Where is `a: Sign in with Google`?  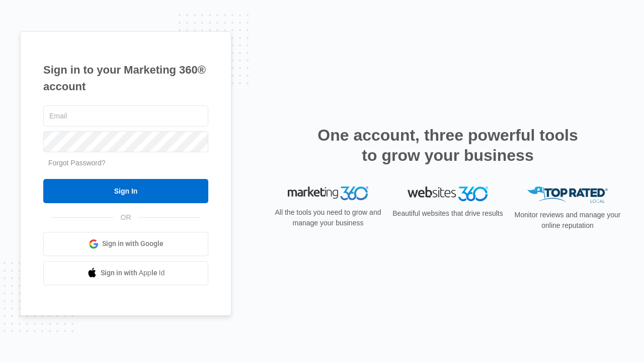
a: Sign in with Google is located at coordinates (126, 244).